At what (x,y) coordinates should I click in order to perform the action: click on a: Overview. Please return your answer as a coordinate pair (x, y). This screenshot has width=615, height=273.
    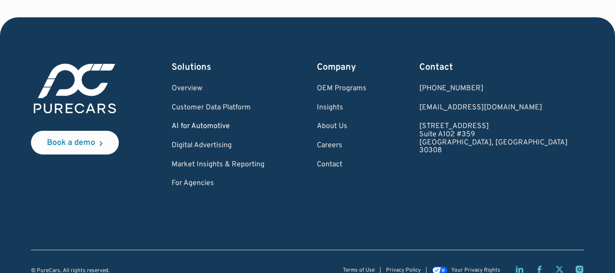
    Looking at the image, I should click on (218, 89).